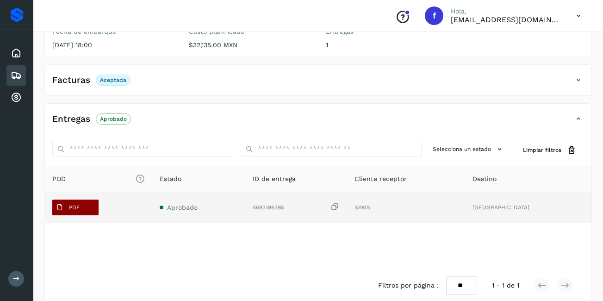 Image resolution: width=603 pixels, height=301 pixels. I want to click on p: Aprobado, so click(113, 119).